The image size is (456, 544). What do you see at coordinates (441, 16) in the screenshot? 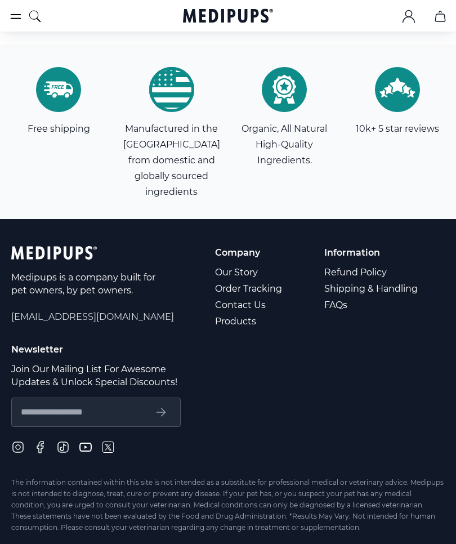
I see `button: cart` at bounding box center [441, 16].